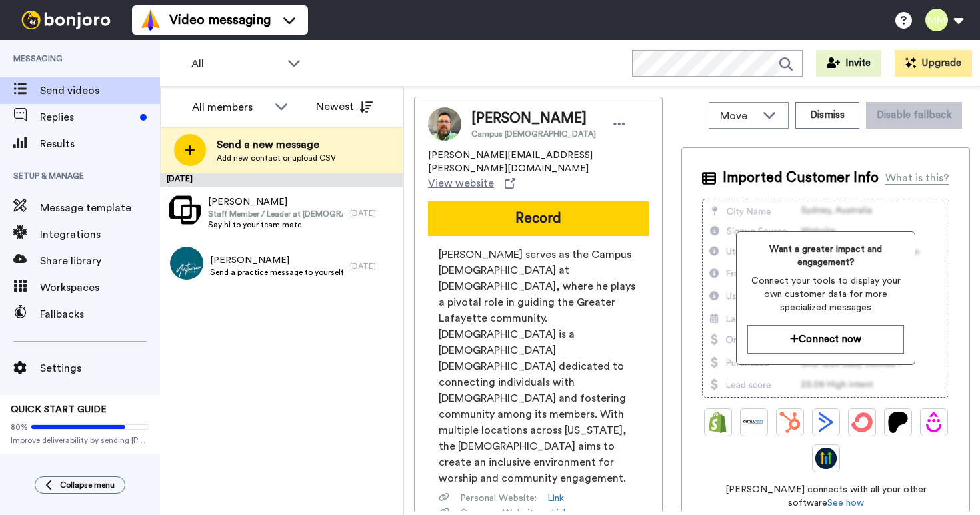  Describe the element at coordinates (461, 183) in the screenshot. I see `span: View website` at that location.